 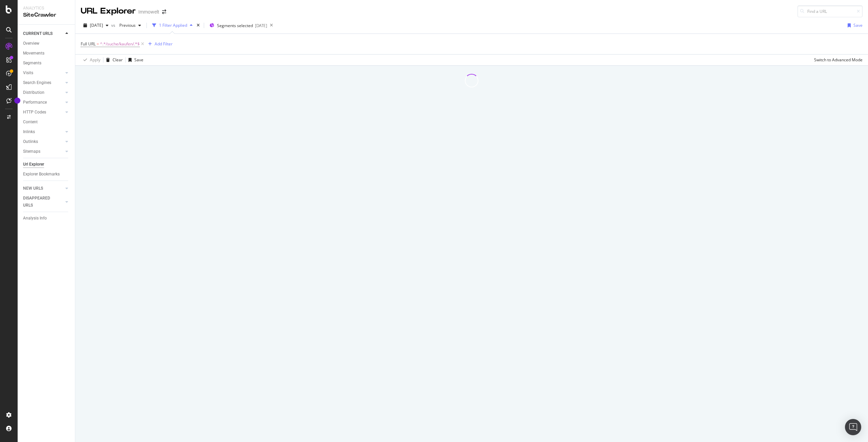 What do you see at coordinates (235, 26) in the screenshot?
I see `span: Segments selected` at bounding box center [235, 26].